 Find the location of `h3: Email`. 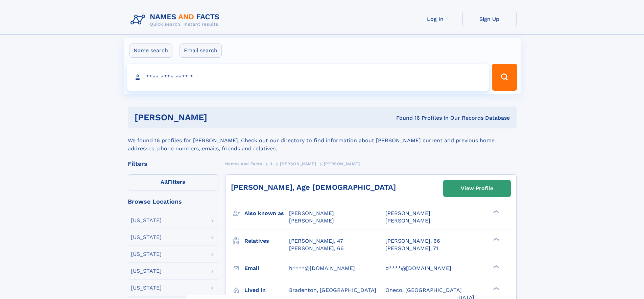

h3: Email is located at coordinates (266, 269).